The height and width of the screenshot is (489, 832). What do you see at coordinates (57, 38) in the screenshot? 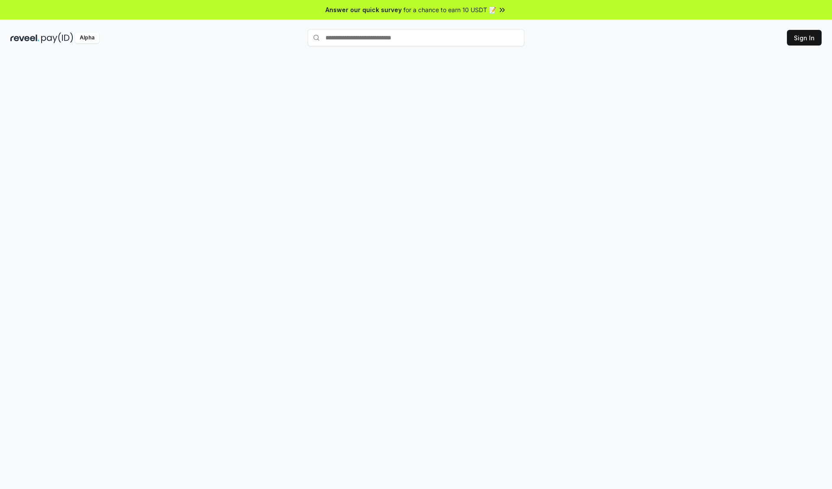
I see `img: pay_id` at bounding box center [57, 38].